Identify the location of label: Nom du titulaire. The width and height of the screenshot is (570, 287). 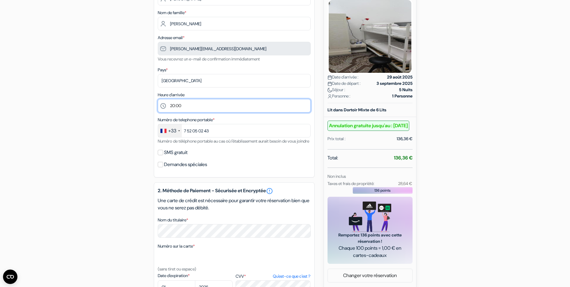
(173, 220).